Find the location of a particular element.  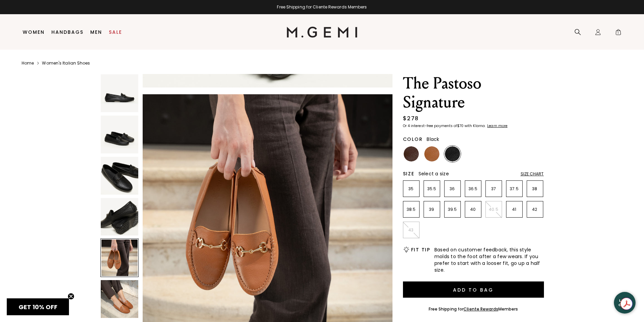

p: 40.5 is located at coordinates (493, 209).